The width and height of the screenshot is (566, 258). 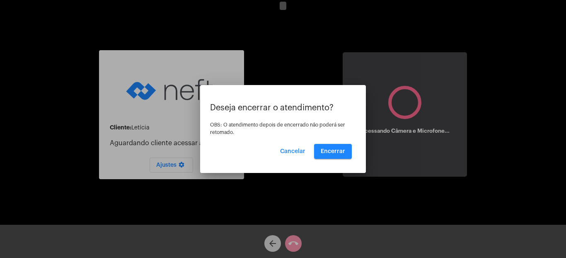 I want to click on p: Deseja encerrar o atendimento?, so click(x=283, y=108).